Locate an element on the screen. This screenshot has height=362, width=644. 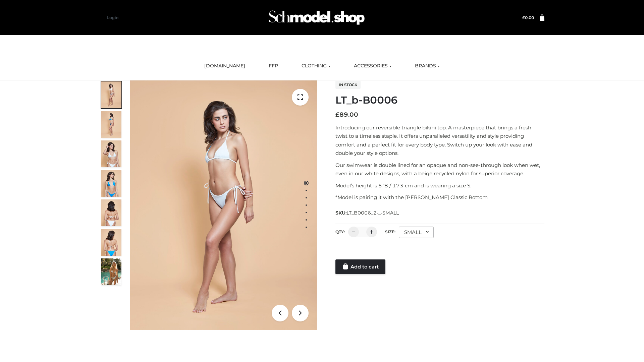
img: ArielClassicBikiniTop_CloudNine_AzureSky_OW114ECO_3-scaled.jpg is located at coordinates (112, 154).